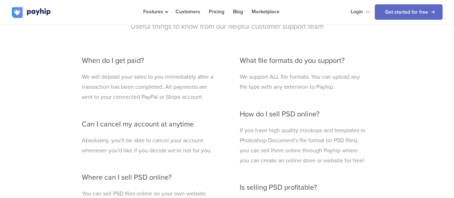 The image size is (454, 198). What do you see at coordinates (148, 177) in the screenshot?
I see `h3: Where can I sell PSD online?` at bounding box center [148, 177].